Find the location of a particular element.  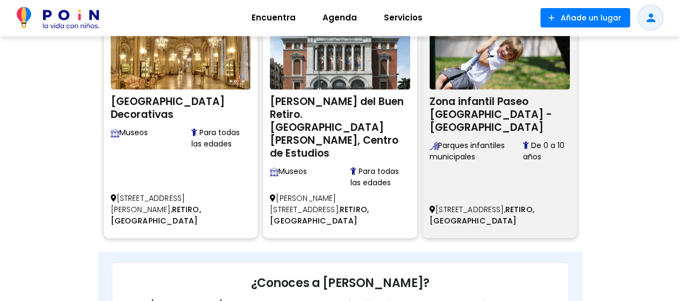

span: Servicios is located at coordinates (403, 18).